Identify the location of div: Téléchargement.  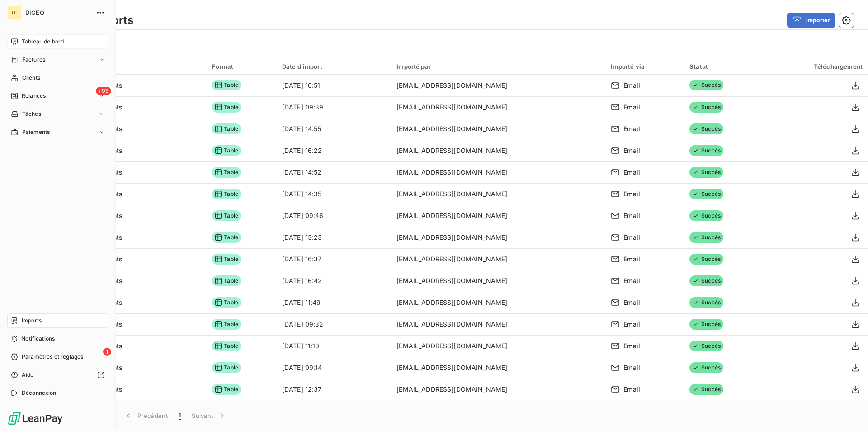
(815, 67).